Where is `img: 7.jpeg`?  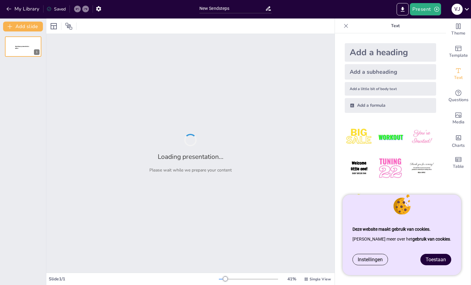 img: 7.jpeg is located at coordinates (359, 200).